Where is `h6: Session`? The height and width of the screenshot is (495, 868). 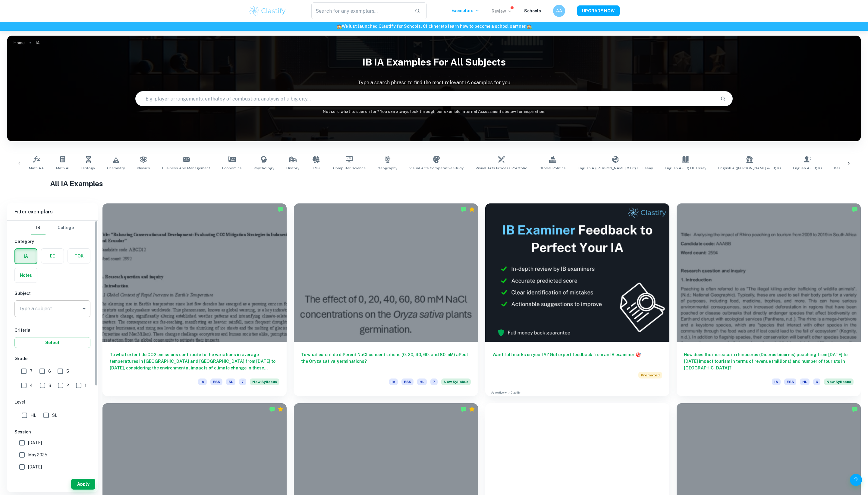
h6: Session is located at coordinates (52, 432).